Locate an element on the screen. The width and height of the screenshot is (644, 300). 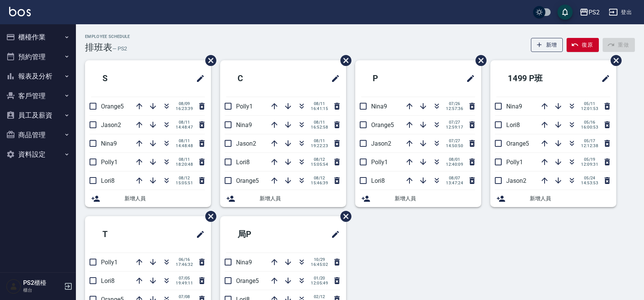
h2: C is located at coordinates (258, 78).